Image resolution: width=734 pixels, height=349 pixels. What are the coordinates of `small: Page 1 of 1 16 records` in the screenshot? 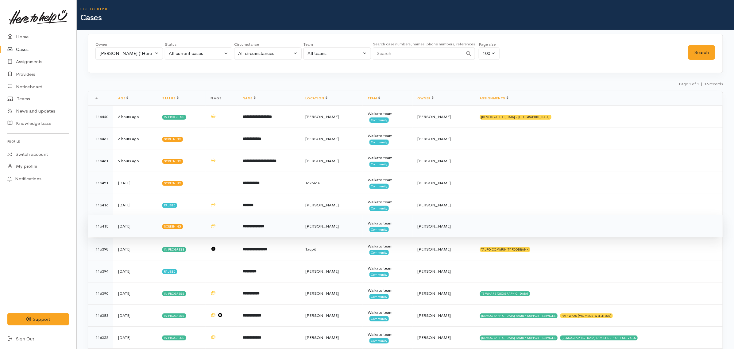 It's located at (701, 84).